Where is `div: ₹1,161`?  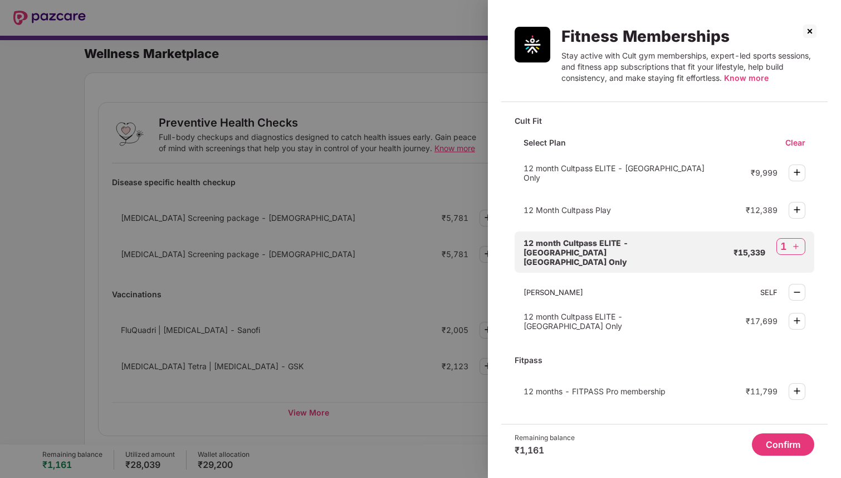
div: ₹1,161 is located at coordinates (545, 450).